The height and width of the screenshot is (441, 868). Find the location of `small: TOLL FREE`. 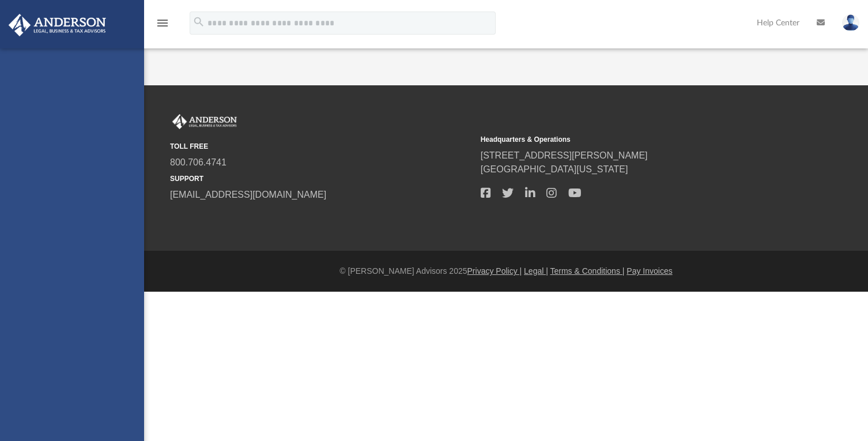

small: TOLL FREE is located at coordinates (321, 146).